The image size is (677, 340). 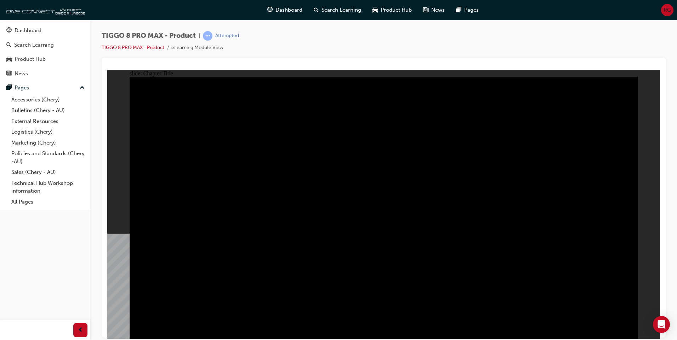 I want to click on span: News, so click(x=438, y=10).